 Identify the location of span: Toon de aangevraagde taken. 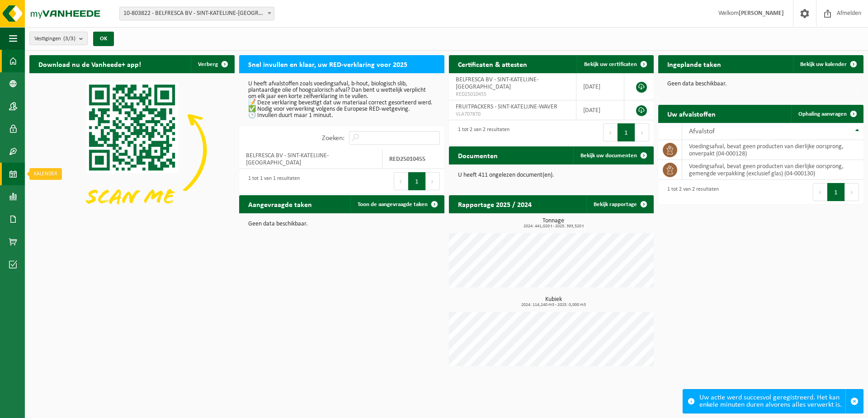
(393, 204).